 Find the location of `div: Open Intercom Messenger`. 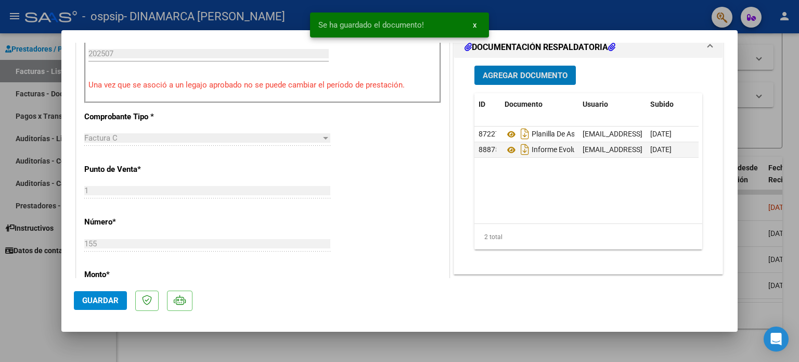

div: Open Intercom Messenger is located at coordinates (776, 339).